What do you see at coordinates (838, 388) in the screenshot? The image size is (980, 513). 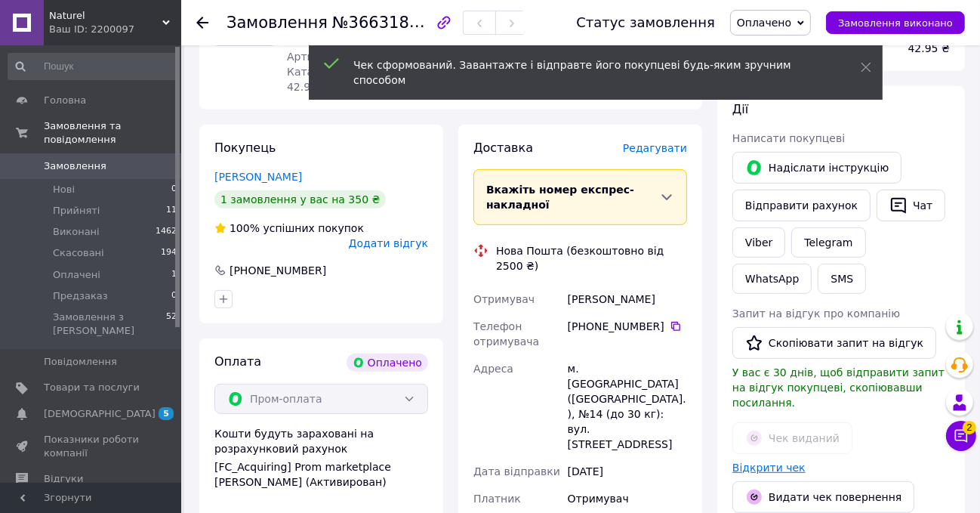 I see `span: У вас є 30 днів, щоб відправити запит на відгук покупцеві, скопіювавши посилання.` at bounding box center [838, 388].